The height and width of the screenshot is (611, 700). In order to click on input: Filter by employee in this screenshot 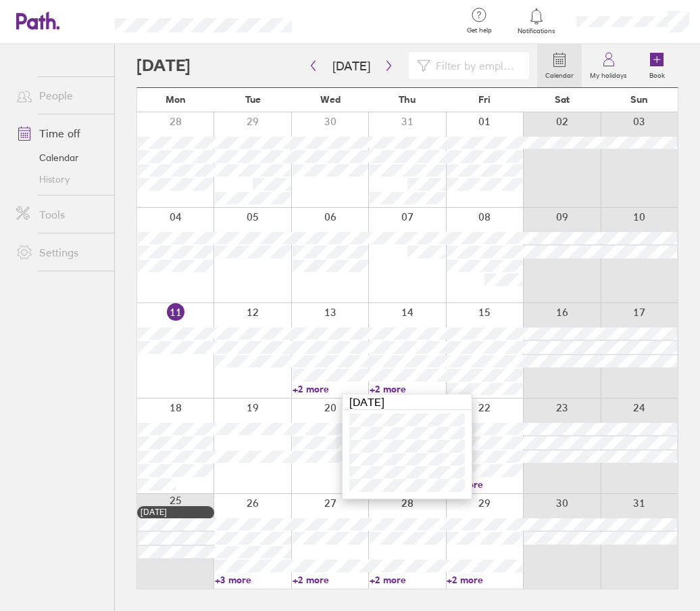, I will do `click(476, 66)`.